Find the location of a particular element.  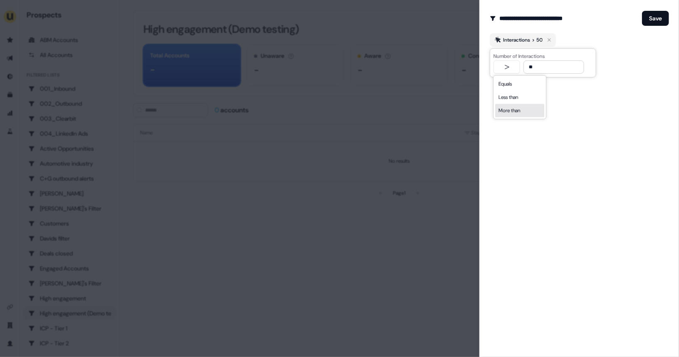

button: Save is located at coordinates (656, 18).